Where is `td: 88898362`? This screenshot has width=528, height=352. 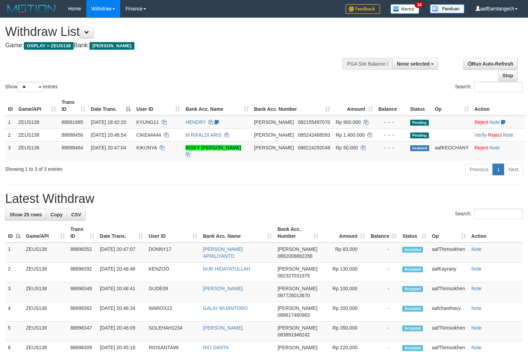
td: 88898362 is located at coordinates (82, 312).